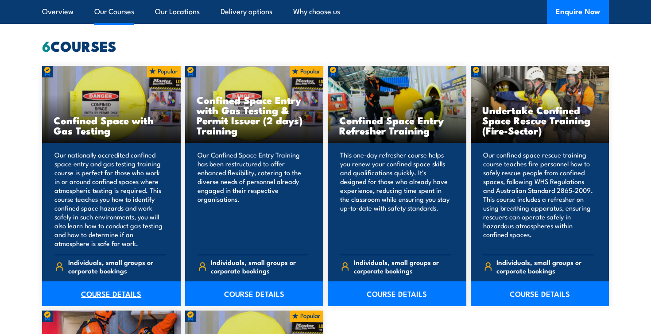 The height and width of the screenshot is (334, 651). I want to click on p: Our confined space rescue training course teaches fire personnel how to safely rescue people from..., so click(539, 199).